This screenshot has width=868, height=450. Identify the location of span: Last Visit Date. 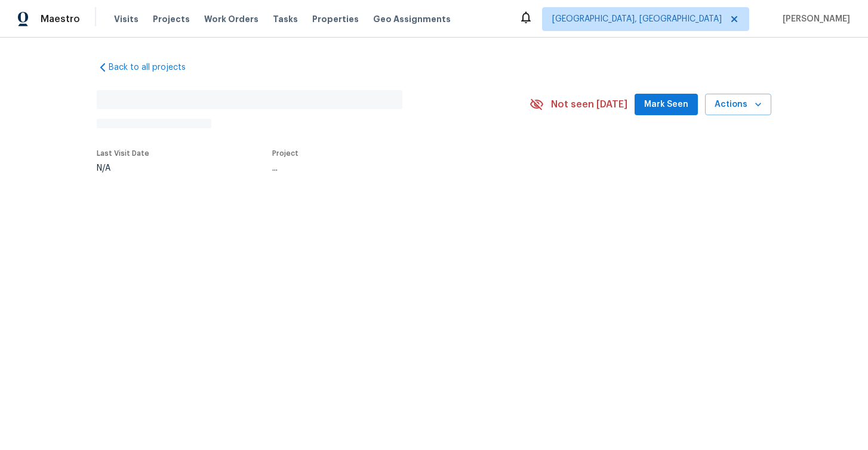
(123, 153).